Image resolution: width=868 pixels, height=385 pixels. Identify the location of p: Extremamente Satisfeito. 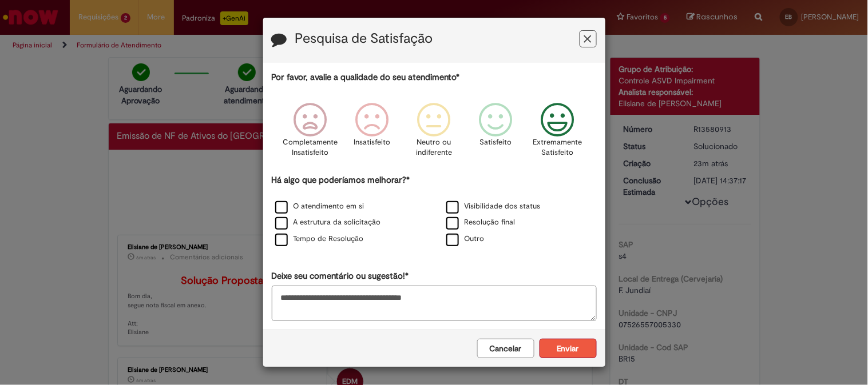
(558, 147).